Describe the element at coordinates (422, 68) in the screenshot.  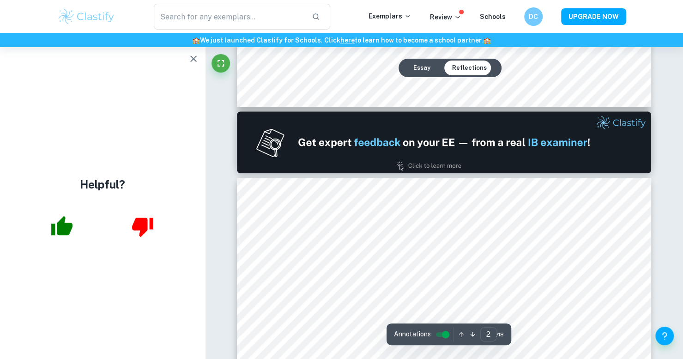
I see `button: Essay` at that location.